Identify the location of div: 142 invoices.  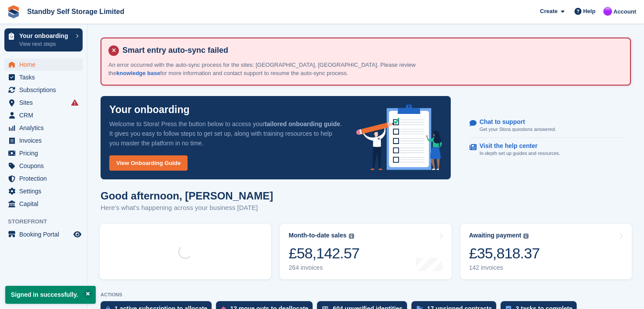
(504, 268).